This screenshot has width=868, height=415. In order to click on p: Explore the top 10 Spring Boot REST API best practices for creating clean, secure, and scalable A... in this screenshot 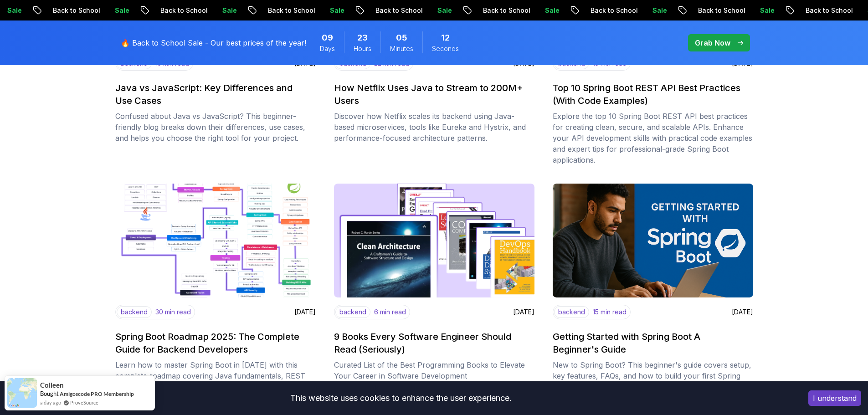, I will do `click(653, 138)`.